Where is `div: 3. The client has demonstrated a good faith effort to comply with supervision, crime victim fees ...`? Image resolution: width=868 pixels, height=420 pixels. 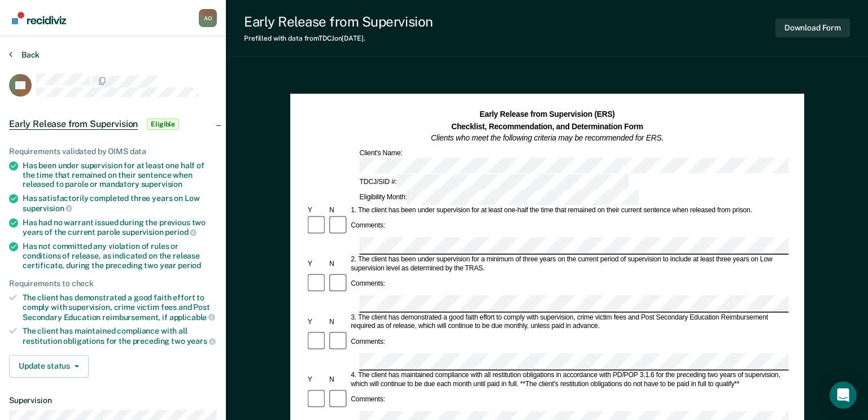 div: 3. The client has demonstrated a good faith effort to comply with supervision, crime victim fees ... is located at coordinates (569, 321).